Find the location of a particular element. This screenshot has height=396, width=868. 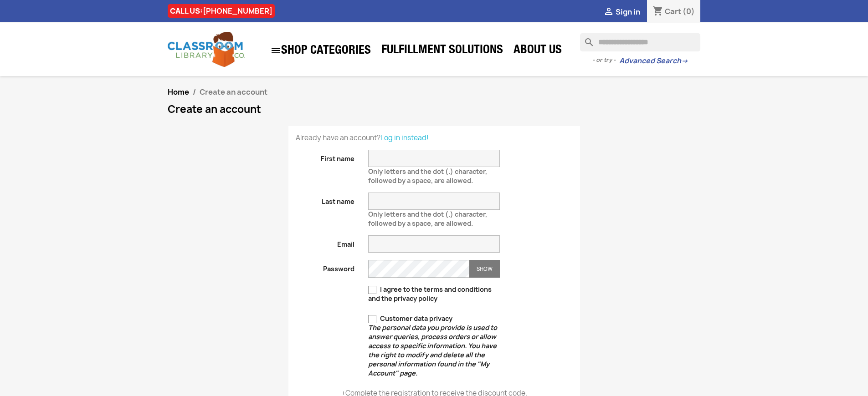

i: search is located at coordinates (585, 39).